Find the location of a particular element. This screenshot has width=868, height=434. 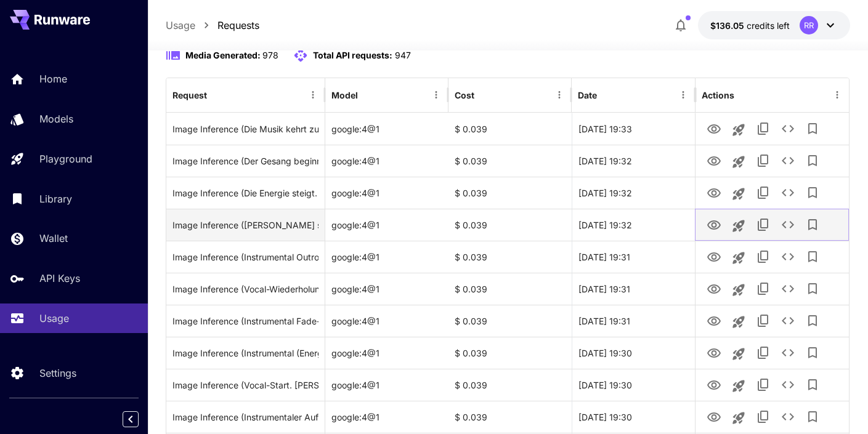

p: Models is located at coordinates (56, 119).